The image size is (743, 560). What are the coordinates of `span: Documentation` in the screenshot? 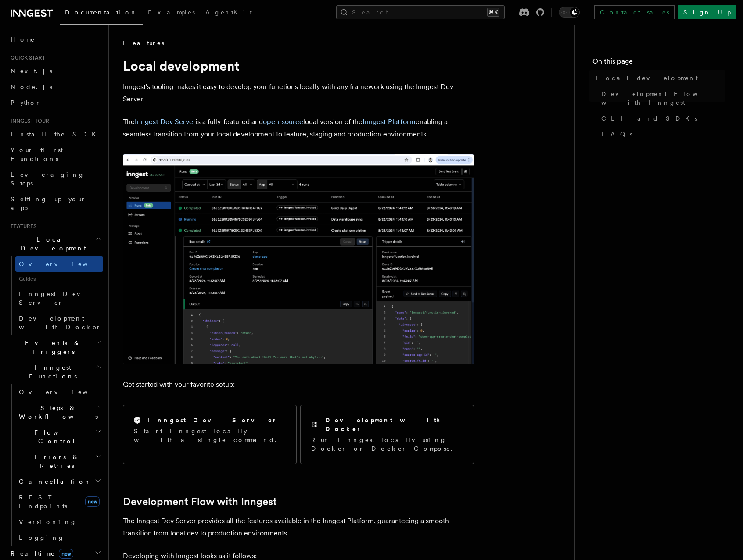 It's located at (101, 12).